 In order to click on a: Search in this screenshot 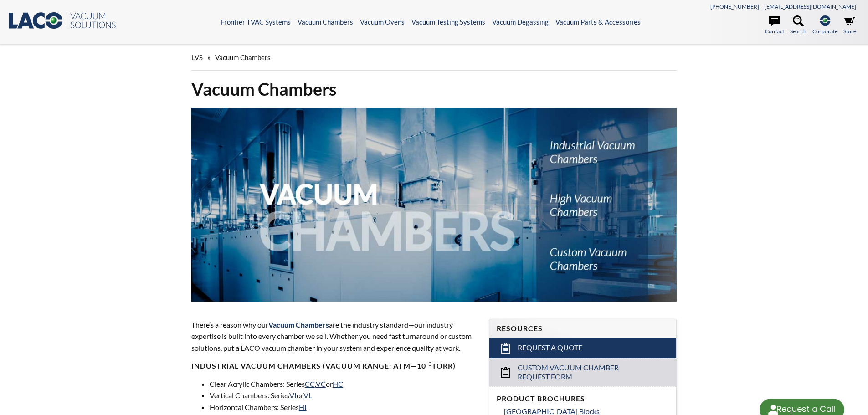, I will do `click(798, 26)`.